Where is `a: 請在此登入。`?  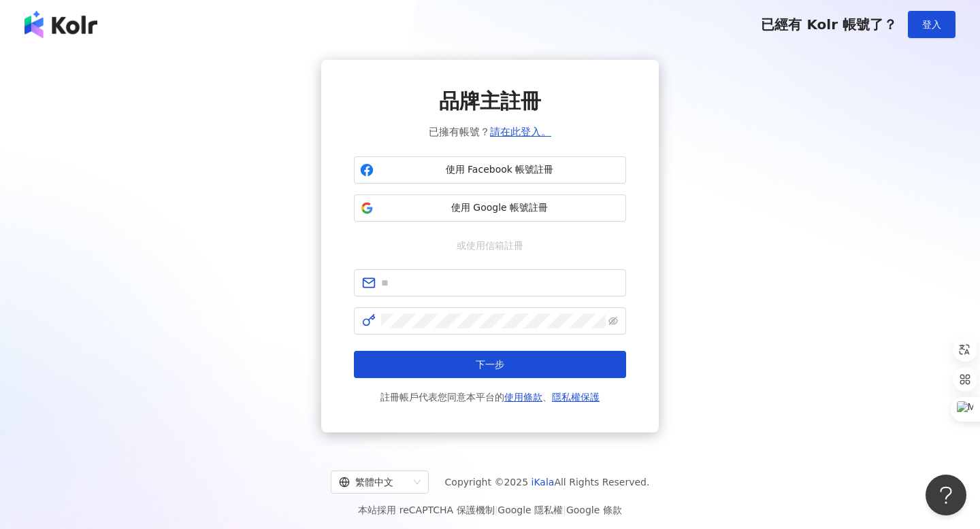 a: 請在此登入。 is located at coordinates (521, 132).